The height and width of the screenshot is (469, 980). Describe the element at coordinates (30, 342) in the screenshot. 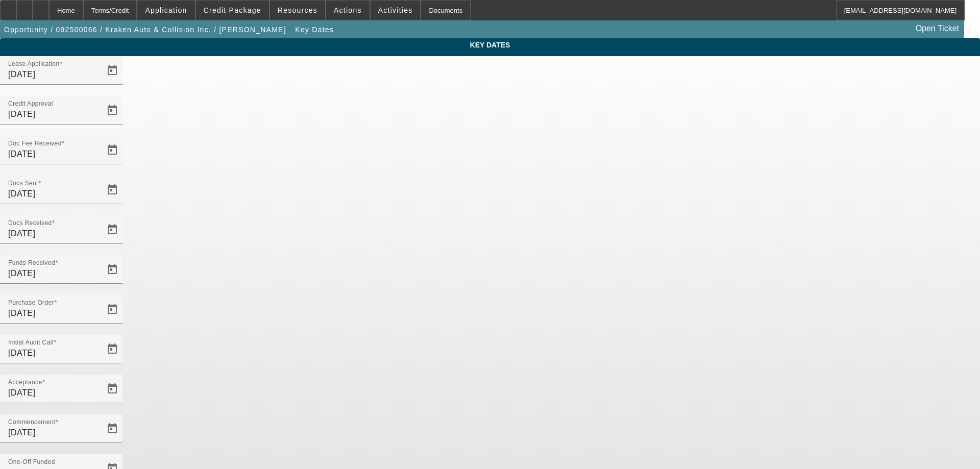

I see `mat-label: Initial Audit Call` at that location.